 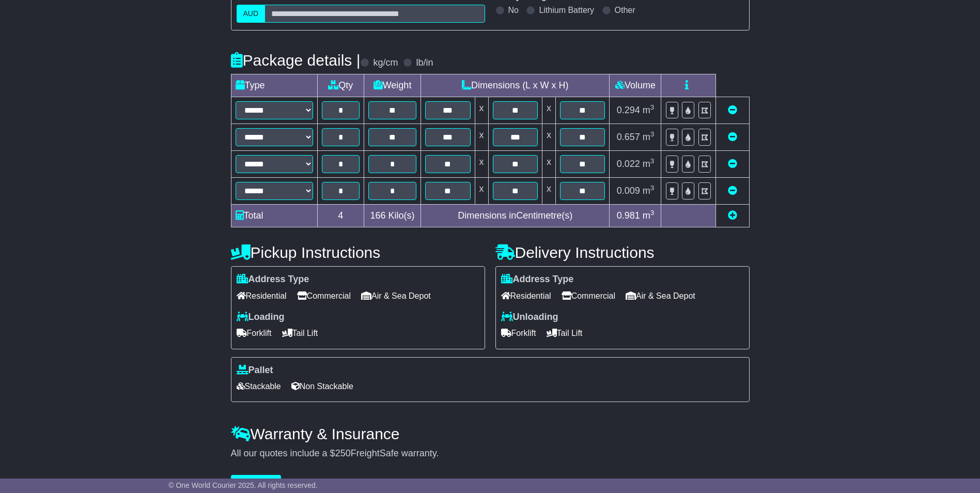 I want to click on label: kg/cm, so click(x=386, y=63).